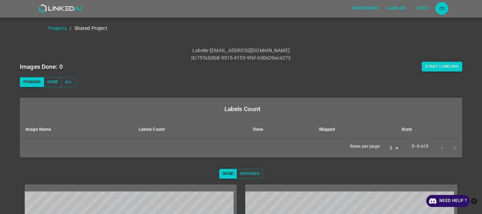 The image size is (482, 214). Describe the element at coordinates (365, 8) in the screenshot. I see `a: Dashboard` at that location.